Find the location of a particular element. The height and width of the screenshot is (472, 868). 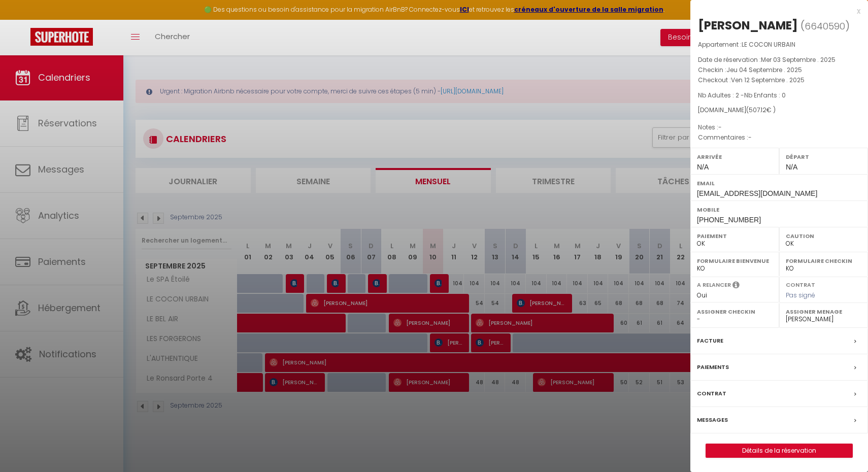

span: 6640590 is located at coordinates (824, 26).